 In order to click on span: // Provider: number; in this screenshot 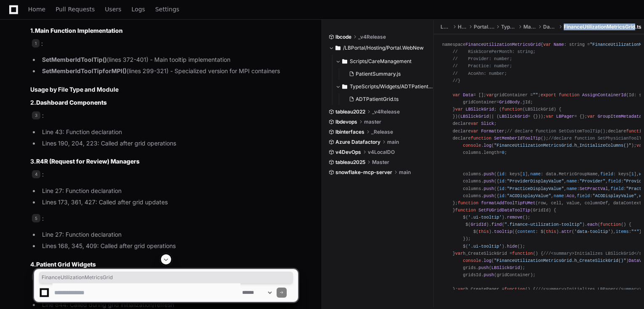, I will do `click(483, 59)`.